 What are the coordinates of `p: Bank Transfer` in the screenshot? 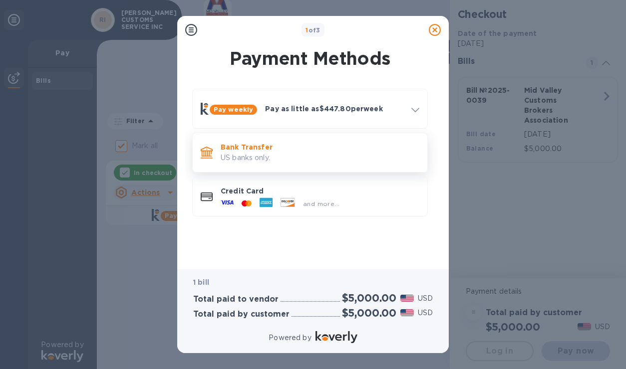 It's located at (320, 147).